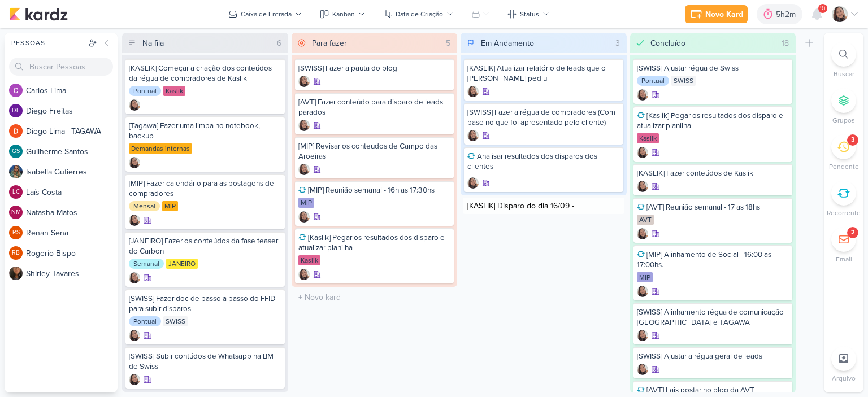  Describe the element at coordinates (844, 259) in the screenshot. I see `p: Email` at that location.